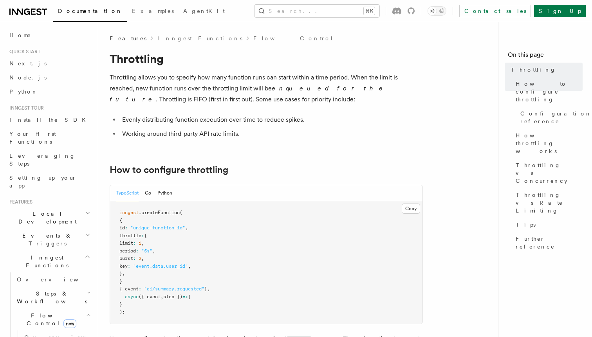  What do you see at coordinates (49, 35) in the screenshot?
I see `a: Home` at bounding box center [49, 35].